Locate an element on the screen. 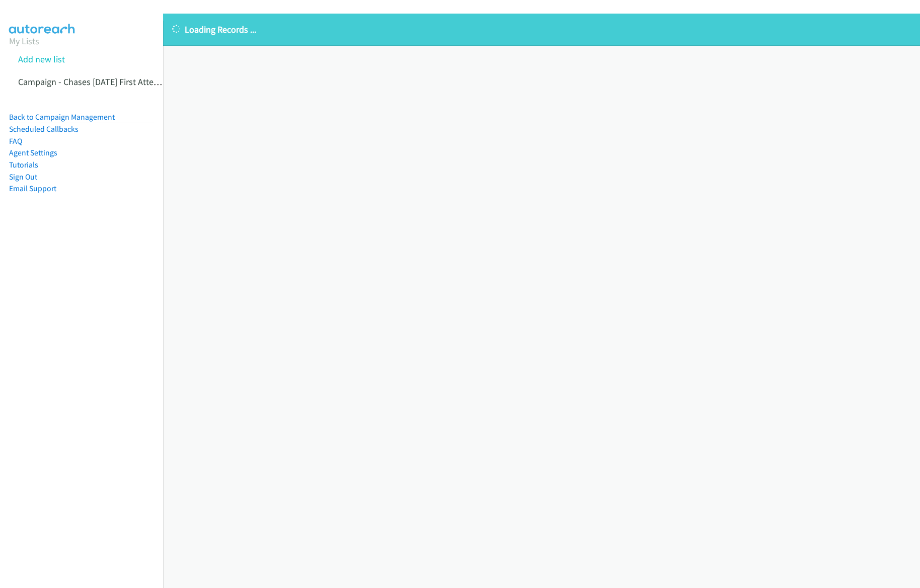 This screenshot has height=588, width=920. a: Email Support is located at coordinates (33, 188).